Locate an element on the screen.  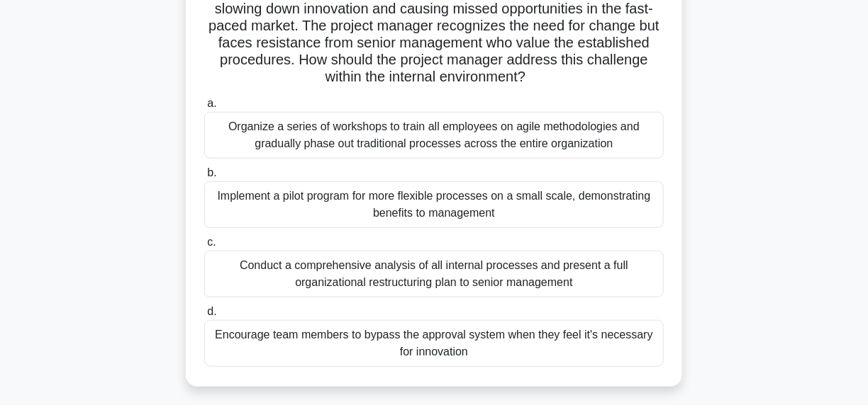
span: a. is located at coordinates (211, 103).